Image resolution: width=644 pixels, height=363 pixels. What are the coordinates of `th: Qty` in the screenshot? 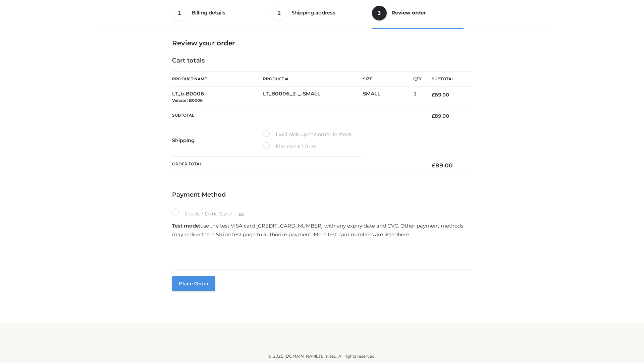 It's located at (418, 79).